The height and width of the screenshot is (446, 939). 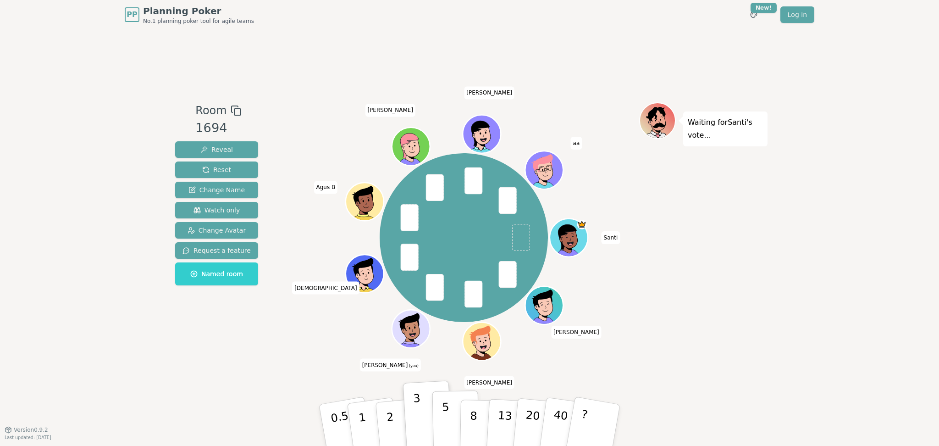 I want to click on p: Waiting for Santi 's vote..., so click(x=725, y=129).